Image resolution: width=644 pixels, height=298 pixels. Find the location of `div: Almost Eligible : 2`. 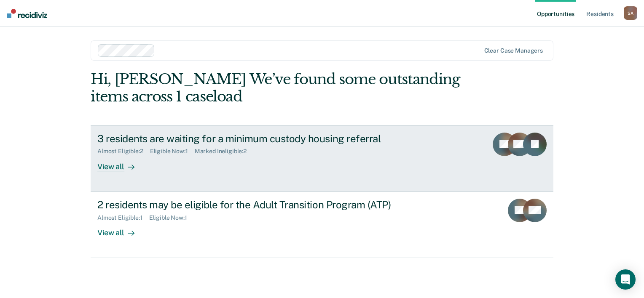

div: Almost Eligible : 2 is located at coordinates (124, 151).